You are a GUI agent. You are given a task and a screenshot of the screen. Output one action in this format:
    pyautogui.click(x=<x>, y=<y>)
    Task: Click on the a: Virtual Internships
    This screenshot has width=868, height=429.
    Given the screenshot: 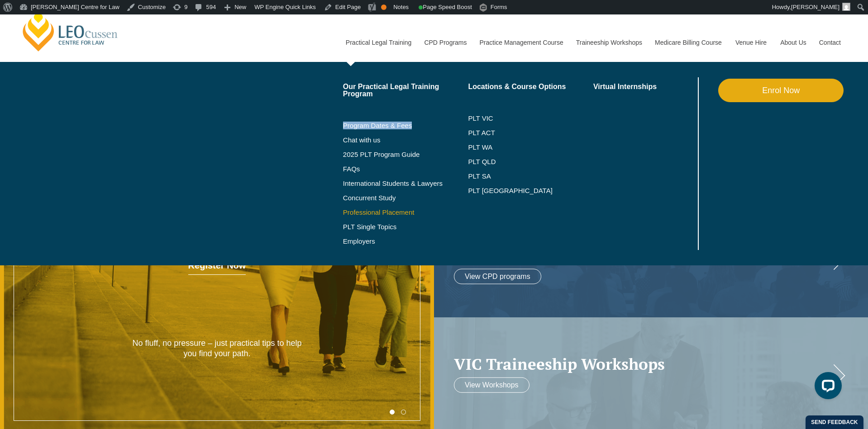 What is the action you would take?
    pyautogui.click(x=644, y=87)
    